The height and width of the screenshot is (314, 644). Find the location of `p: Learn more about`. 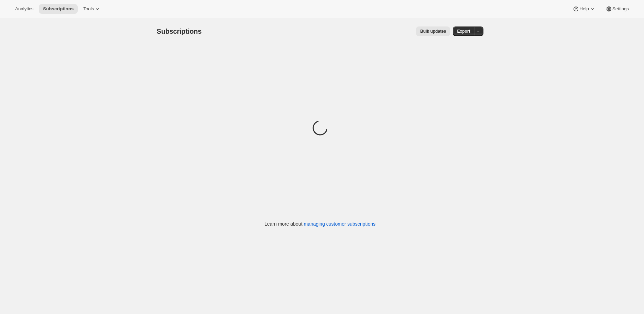

p: Learn more about is located at coordinates (320, 224).